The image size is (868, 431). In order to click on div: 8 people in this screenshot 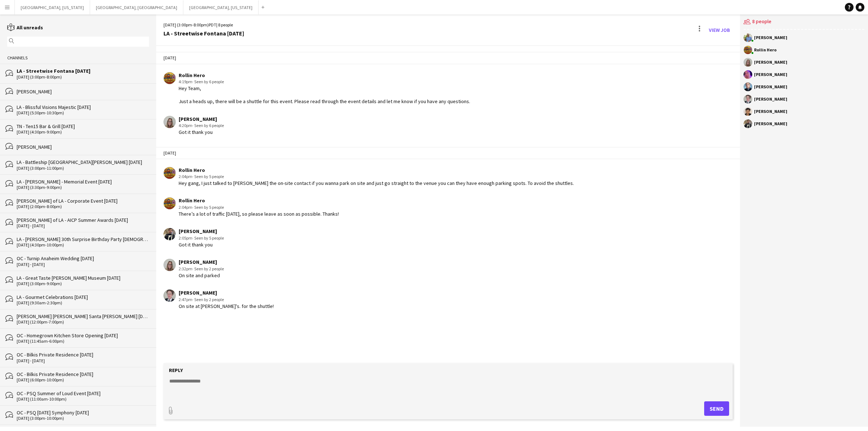, I will do `click(804, 22)`.